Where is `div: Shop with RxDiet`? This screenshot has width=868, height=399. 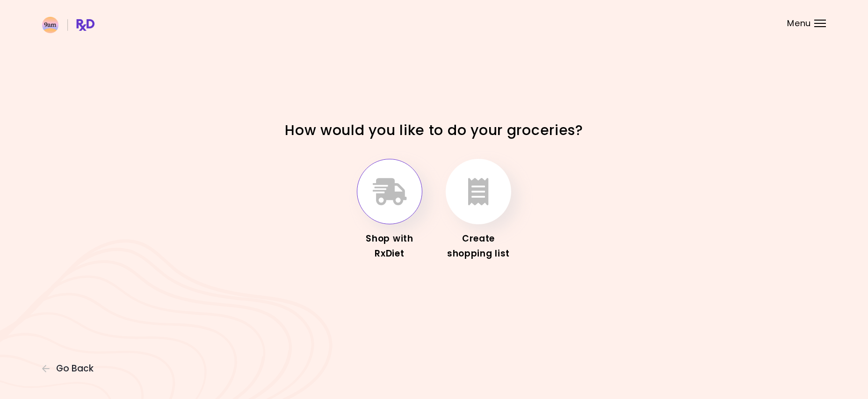
div: Shop with RxDiet is located at coordinates (390, 246).